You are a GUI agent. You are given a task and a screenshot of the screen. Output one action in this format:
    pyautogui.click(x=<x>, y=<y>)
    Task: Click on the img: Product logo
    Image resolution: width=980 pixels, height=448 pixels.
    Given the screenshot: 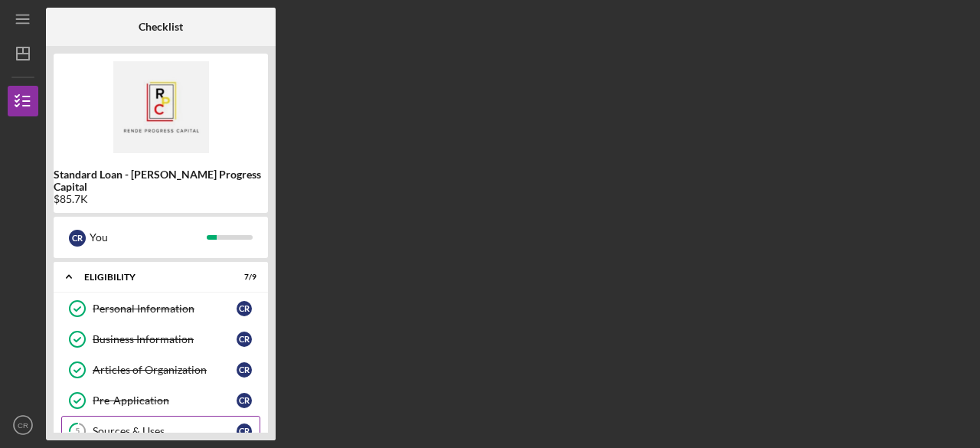 What is the action you would take?
    pyautogui.click(x=161, y=107)
    